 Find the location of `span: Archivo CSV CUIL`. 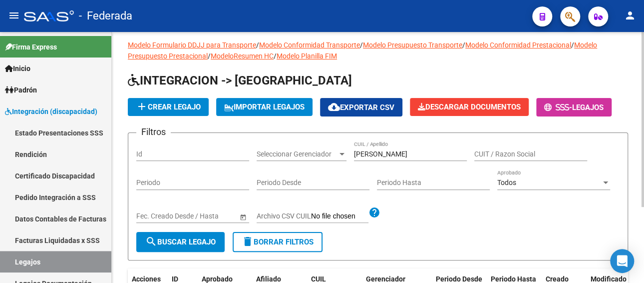

span: Archivo CSV CUIL is located at coordinates (284, 216).